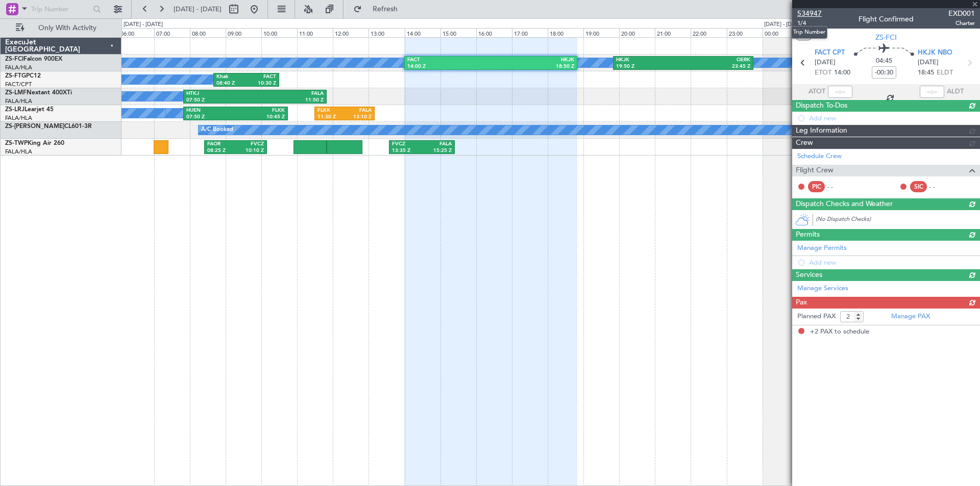 The height and width of the screenshot is (486, 980). What do you see at coordinates (172, 33) in the screenshot?
I see `div: 07:00` at bounding box center [172, 33].